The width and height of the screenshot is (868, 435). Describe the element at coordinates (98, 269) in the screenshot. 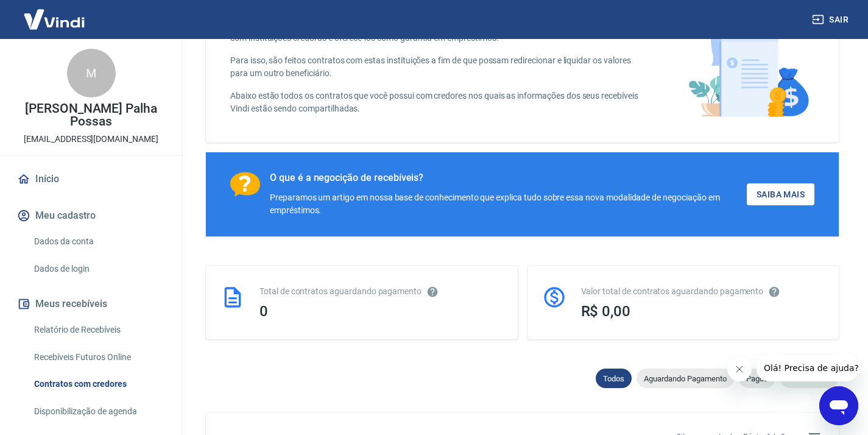

I see `a: Dados de login` at that location.